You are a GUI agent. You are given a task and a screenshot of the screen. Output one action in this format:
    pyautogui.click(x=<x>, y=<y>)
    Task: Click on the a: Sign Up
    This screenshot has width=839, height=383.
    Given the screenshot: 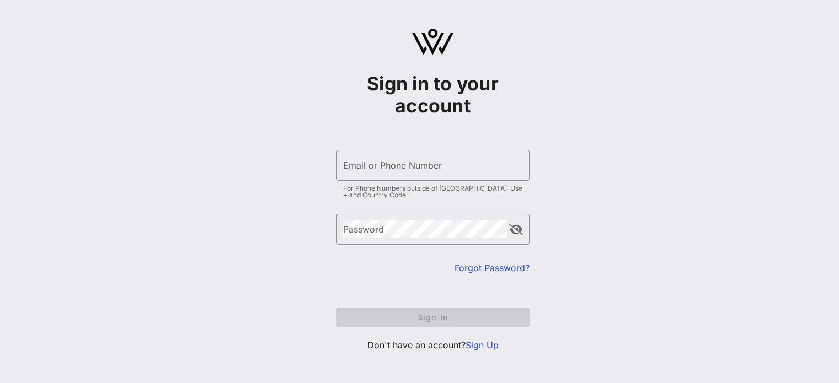 What is the action you would take?
    pyautogui.click(x=482, y=345)
    